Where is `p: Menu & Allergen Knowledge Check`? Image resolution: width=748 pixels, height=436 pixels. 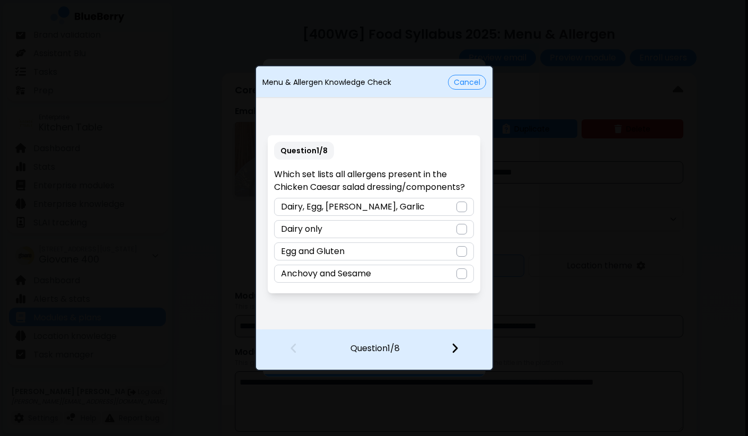
p: Menu & Allergen Knowledge Check is located at coordinates (326, 82).